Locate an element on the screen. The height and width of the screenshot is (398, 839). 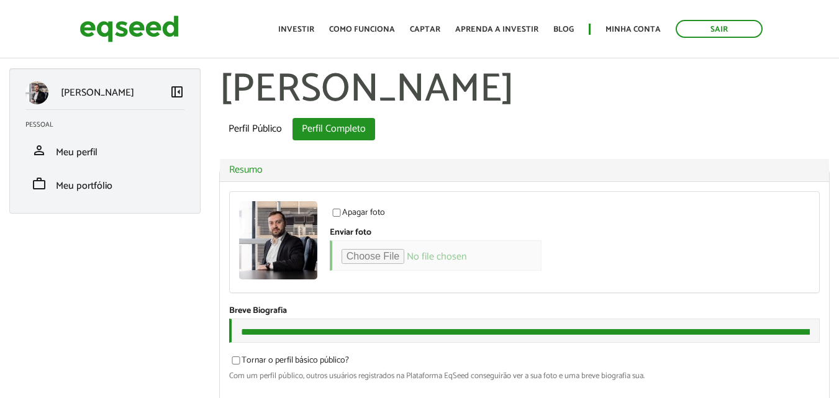
label: Breve Biografia is located at coordinates (258, 311).